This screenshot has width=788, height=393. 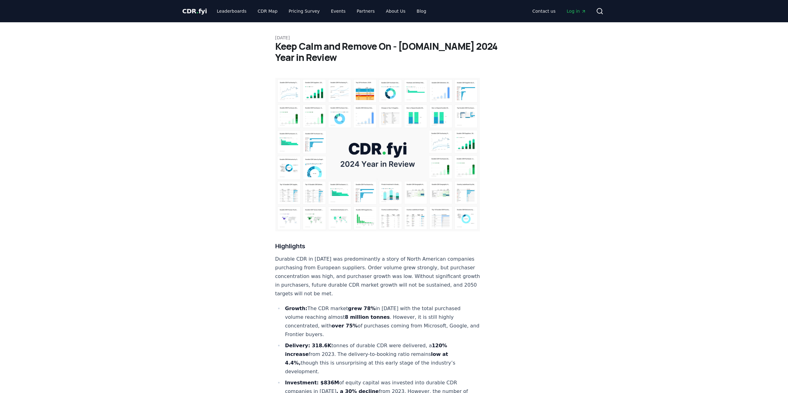 I want to click on a: Contact us, so click(x=544, y=11).